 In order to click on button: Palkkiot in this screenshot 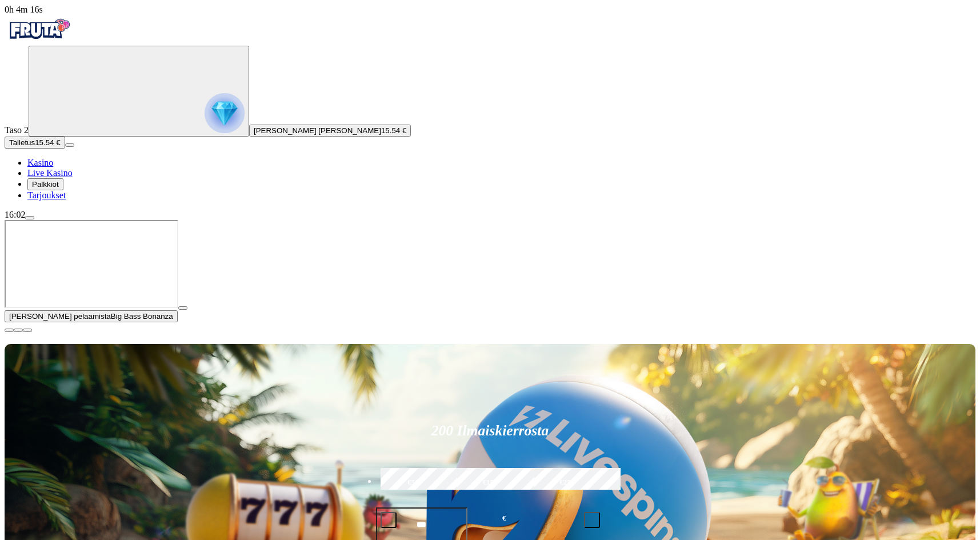, I will do `click(45, 184)`.